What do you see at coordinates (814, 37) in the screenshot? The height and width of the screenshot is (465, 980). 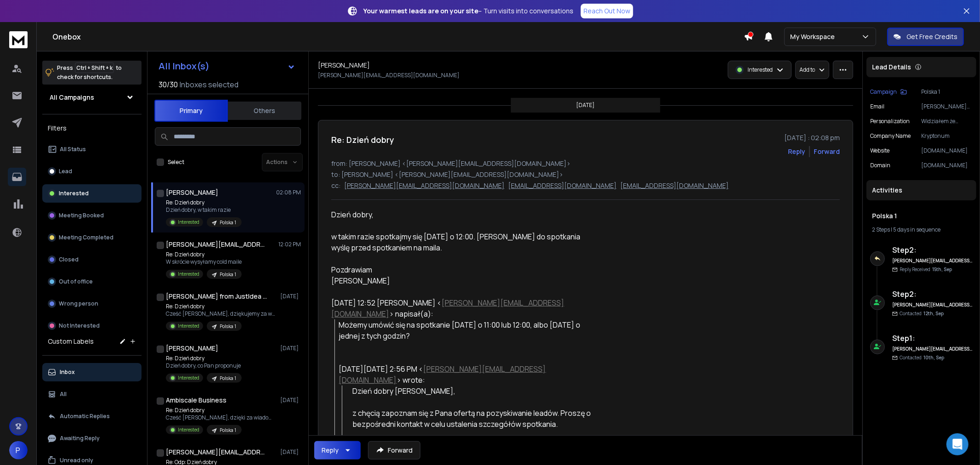 I see `p: My Workspace` at bounding box center [814, 37].